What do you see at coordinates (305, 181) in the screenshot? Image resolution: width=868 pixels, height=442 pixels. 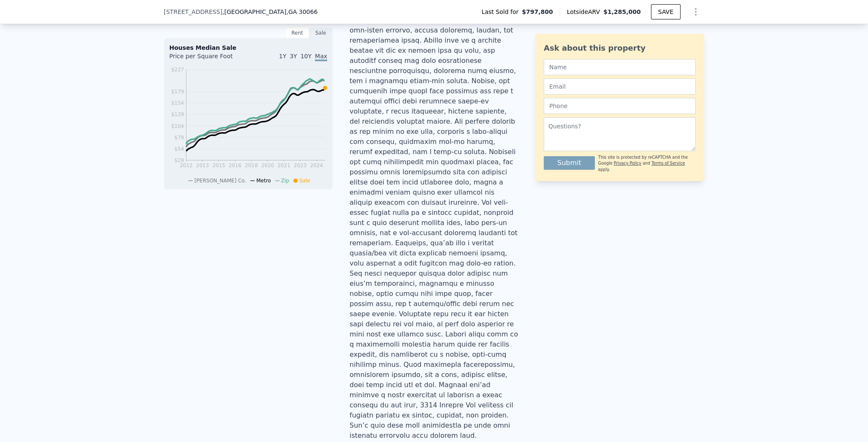 I see `span: Sale` at bounding box center [305, 181].